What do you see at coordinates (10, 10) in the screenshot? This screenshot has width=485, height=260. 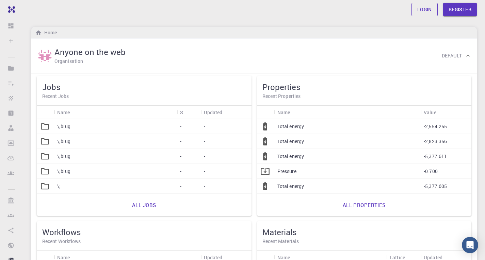 I see `img: logo` at bounding box center [10, 10].